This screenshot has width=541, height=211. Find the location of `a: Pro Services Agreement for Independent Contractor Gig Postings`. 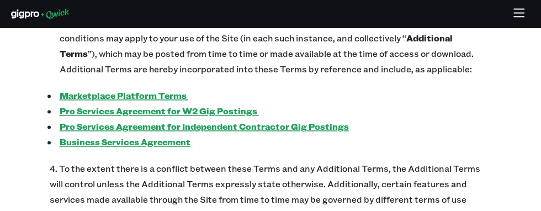

a: Pro Services Agreement for Independent Contractor Gig Postings is located at coordinates (204, 126).